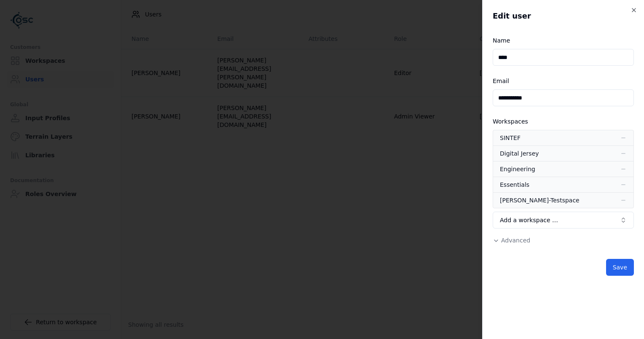 The height and width of the screenshot is (339, 644). I want to click on label: Email, so click(501, 81).